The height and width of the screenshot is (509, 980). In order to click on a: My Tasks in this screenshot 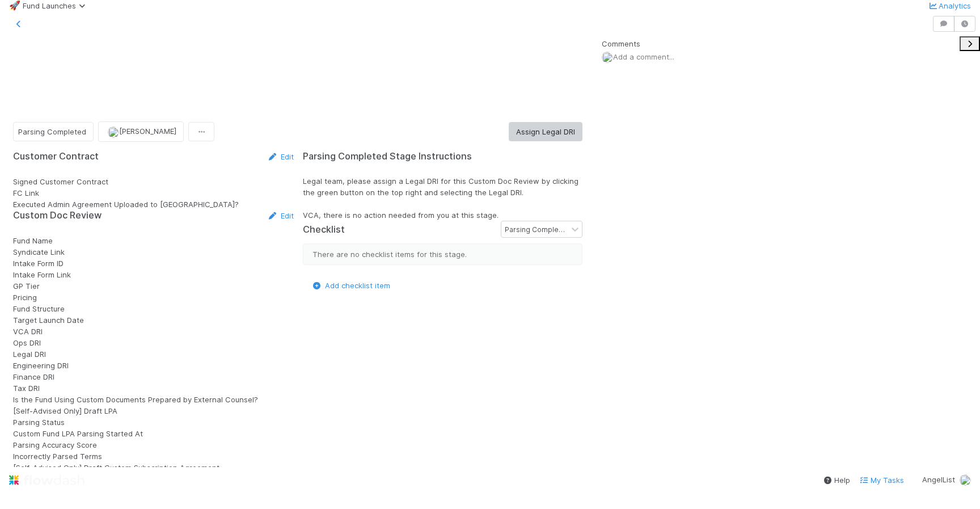, I will do `click(881, 480)`.